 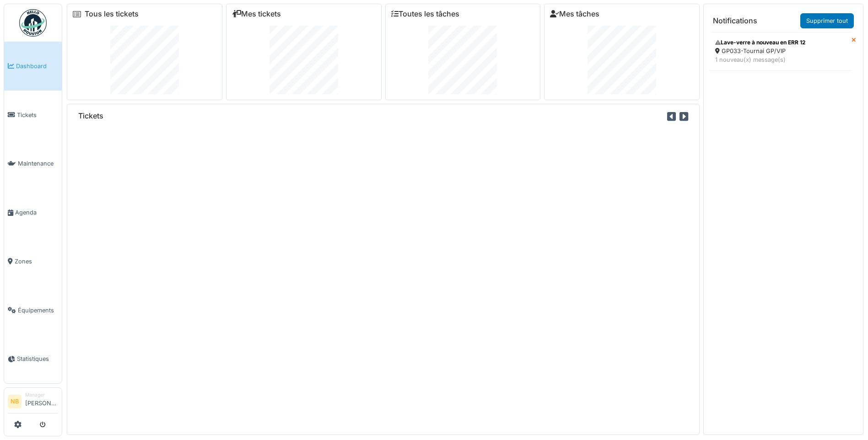 I want to click on a: Toutes les tâches, so click(x=425, y=14).